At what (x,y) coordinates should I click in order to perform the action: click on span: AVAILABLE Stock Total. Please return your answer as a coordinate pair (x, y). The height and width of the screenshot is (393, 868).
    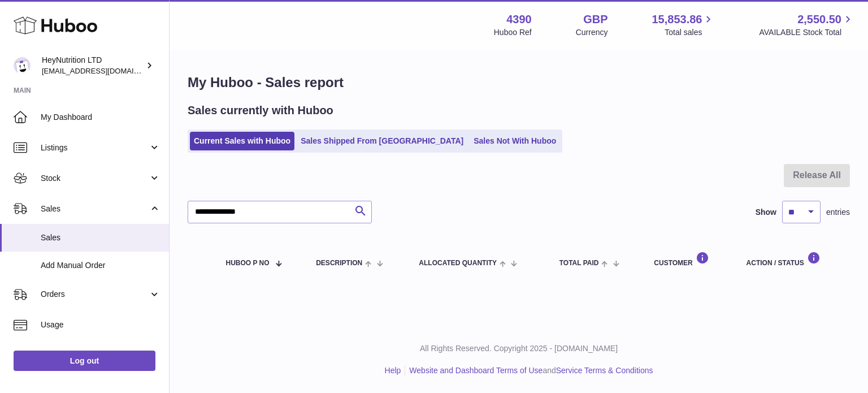
    Looking at the image, I should click on (807, 32).